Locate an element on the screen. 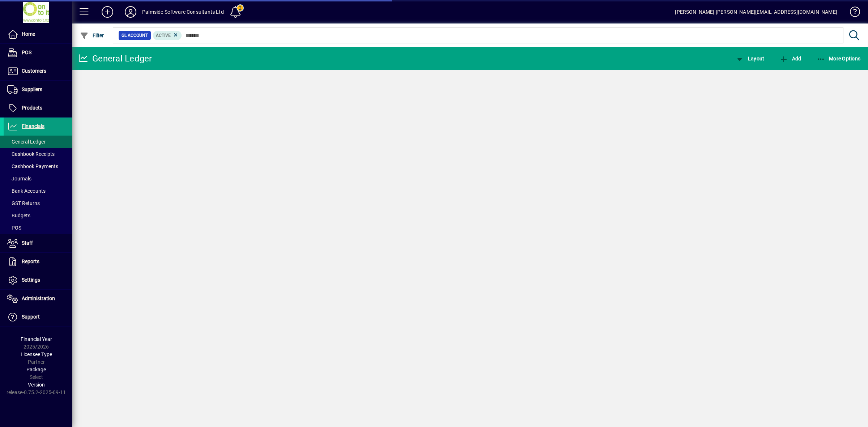 This screenshot has width=868, height=427. span: Products is located at coordinates (32, 108).